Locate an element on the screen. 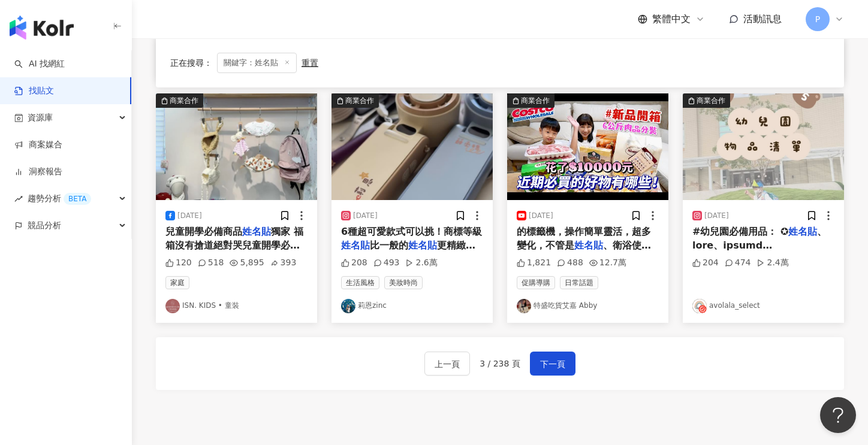  span: 比一般的 is located at coordinates (389, 245).